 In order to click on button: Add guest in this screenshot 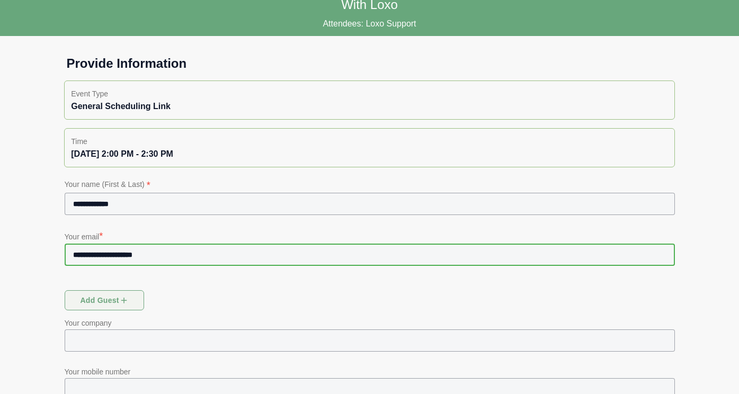, I will do `click(104, 300)`.